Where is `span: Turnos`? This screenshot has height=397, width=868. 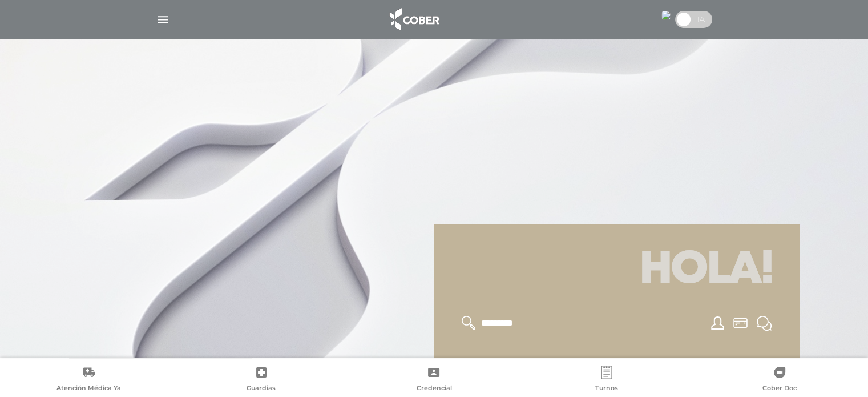 span: Turnos is located at coordinates (607, 389).